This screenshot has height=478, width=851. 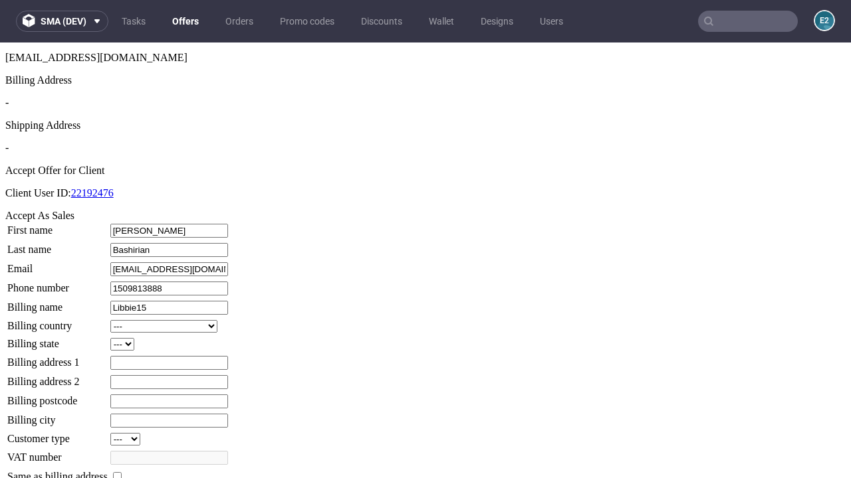 I want to click on td: Billing name, so click(x=57, y=265).